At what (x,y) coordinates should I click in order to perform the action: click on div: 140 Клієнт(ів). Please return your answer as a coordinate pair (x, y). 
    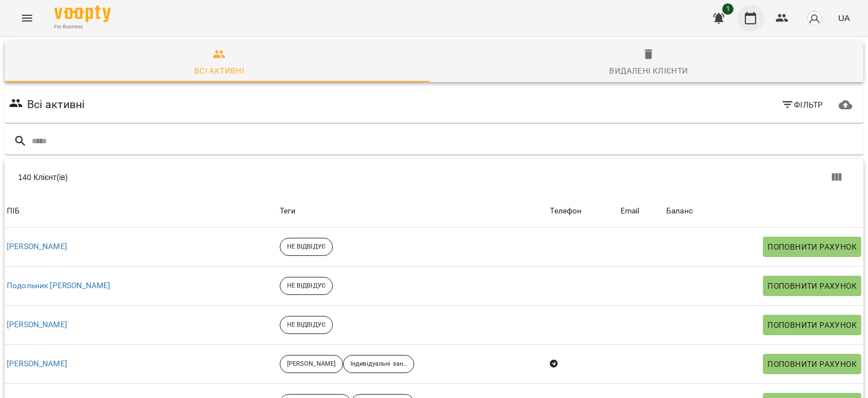
    Looking at the image, I should click on (231, 177).